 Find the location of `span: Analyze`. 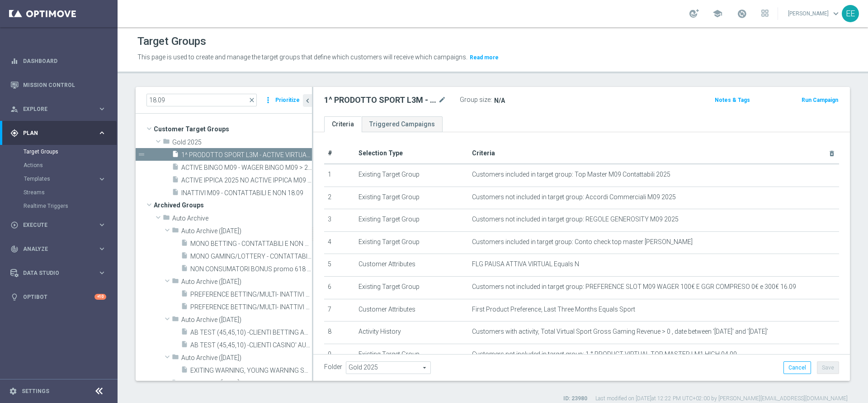

span: Analyze is located at coordinates (60, 249).